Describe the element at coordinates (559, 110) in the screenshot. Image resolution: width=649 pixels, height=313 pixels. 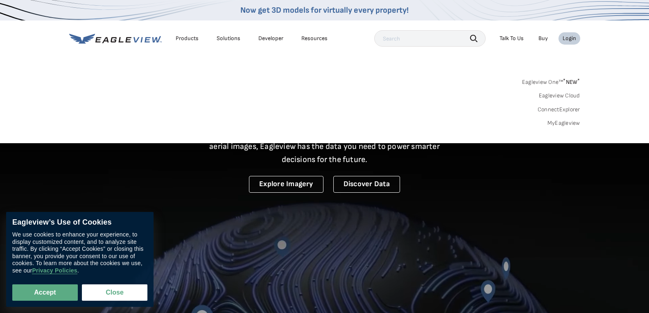
I see `a: ConnectExplorer` at that location.